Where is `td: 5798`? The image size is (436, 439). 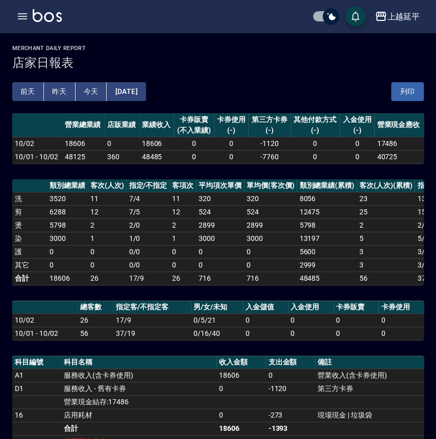
td: 5798 is located at coordinates (327, 225).